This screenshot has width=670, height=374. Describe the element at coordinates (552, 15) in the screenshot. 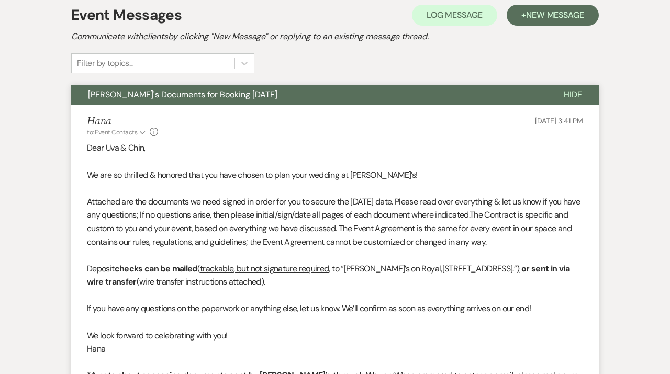

I see `button: +New Message` at that location.